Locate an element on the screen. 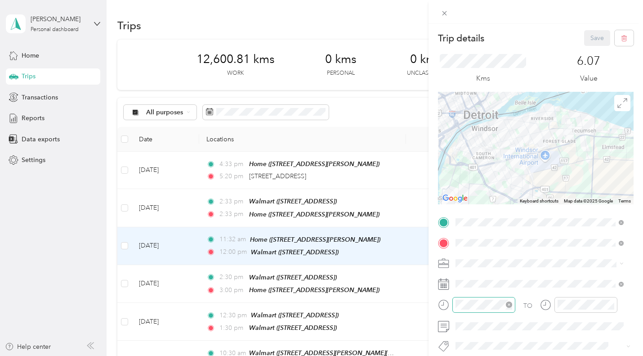  div: TO is located at coordinates (528, 305).